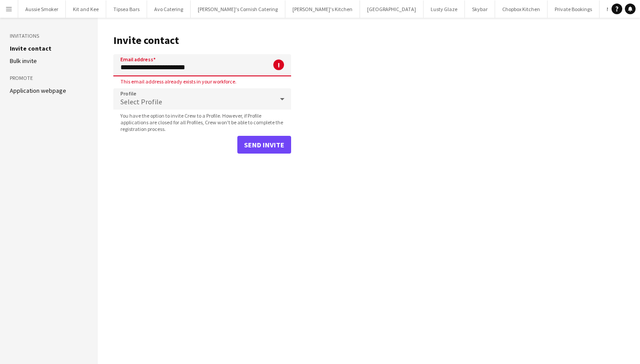 Image resolution: width=640 pixels, height=364 pixels. I want to click on h1: Invite contact, so click(202, 41).